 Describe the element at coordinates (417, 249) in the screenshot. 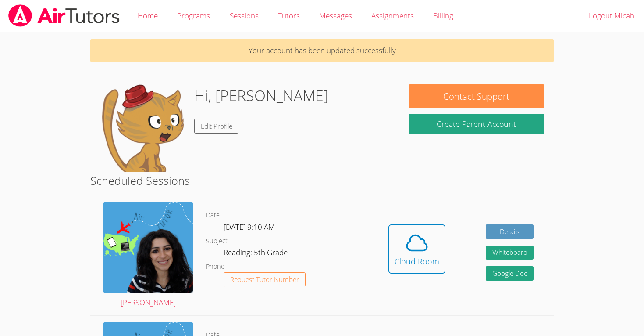

I see `button: Cloud Room` at that location.